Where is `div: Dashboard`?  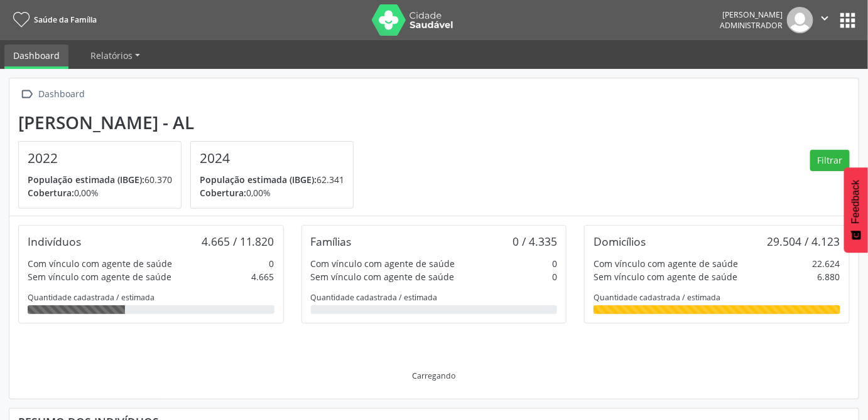
div: Dashboard is located at coordinates (62, 94).